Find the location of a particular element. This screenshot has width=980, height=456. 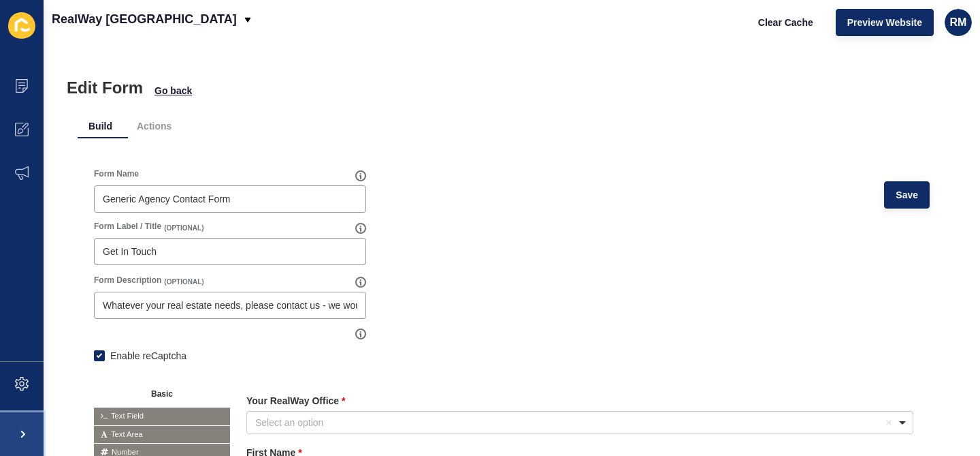

label: Form Description is located at coordinates (127, 280).